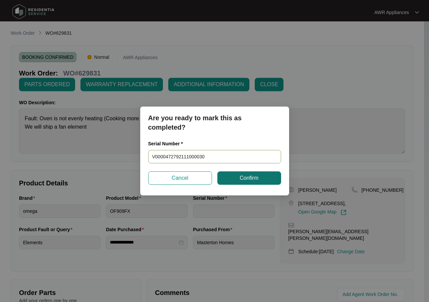 The image size is (429, 302). Describe the element at coordinates (215, 118) in the screenshot. I see `p: Are you ready to mark this as` at that location.